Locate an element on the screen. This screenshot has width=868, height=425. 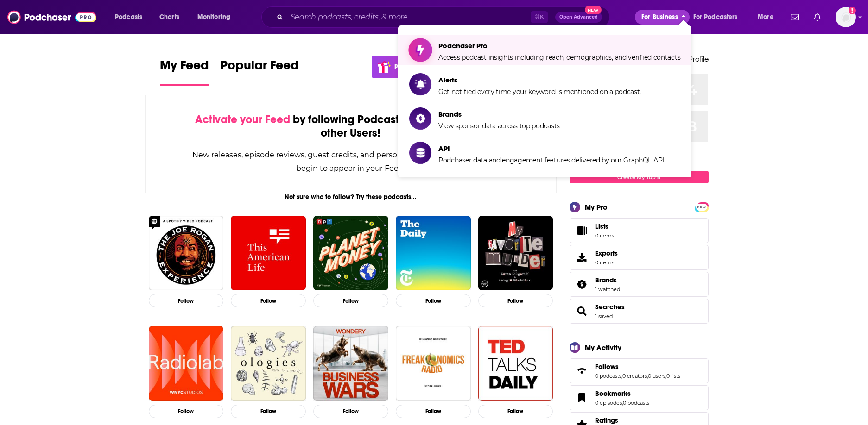
span: Popular Feed is located at coordinates (260, 68).